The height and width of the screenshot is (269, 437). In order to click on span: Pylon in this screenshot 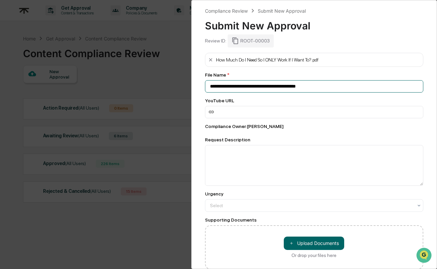, I will do `click(73, 115)`.